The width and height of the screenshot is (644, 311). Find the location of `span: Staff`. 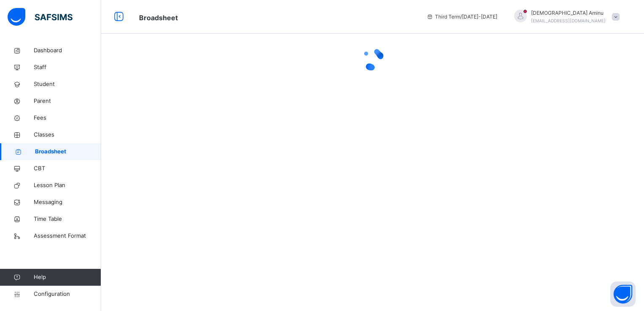

span: Staff is located at coordinates (68, 68).